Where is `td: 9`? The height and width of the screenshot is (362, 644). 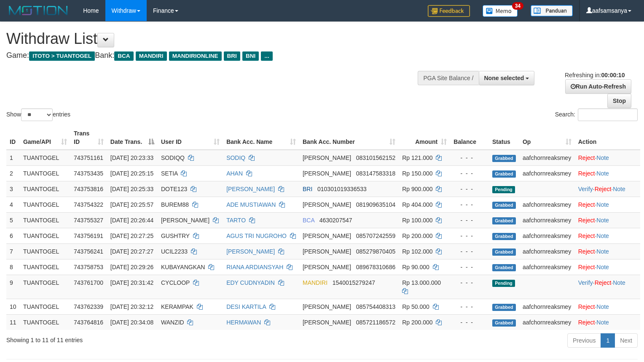 td: 9 is located at coordinates (13, 287).